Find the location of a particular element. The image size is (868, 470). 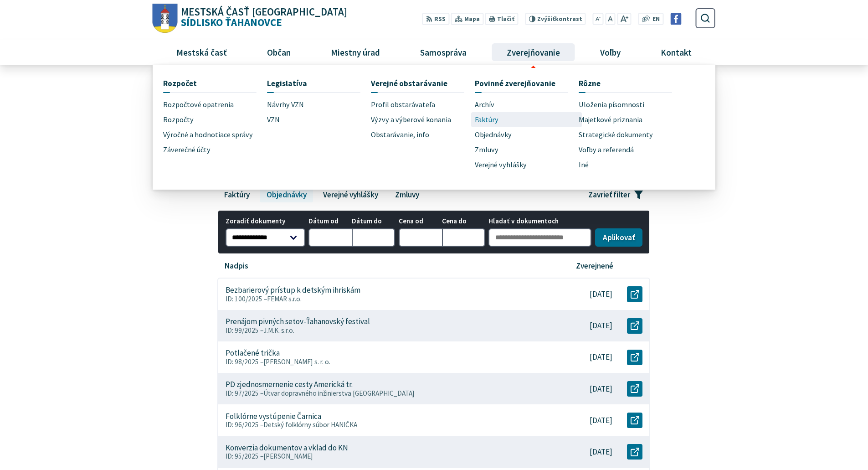

select: Zoradiť dokumenty is located at coordinates (265, 237).